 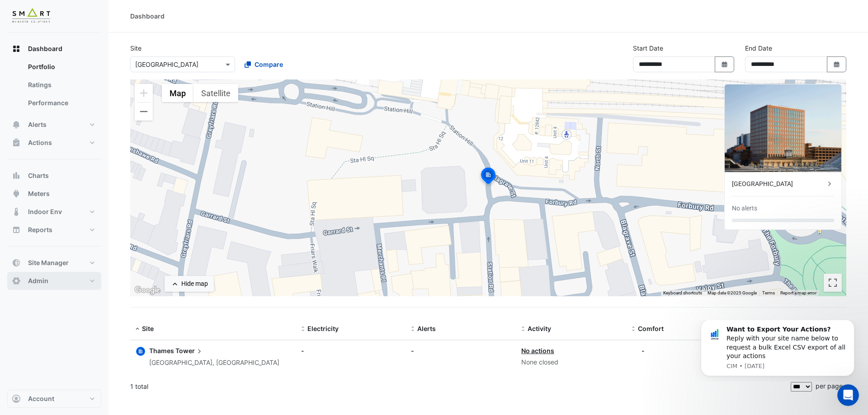 What do you see at coordinates (148, 329) in the screenshot?
I see `span: Site` at bounding box center [148, 329].